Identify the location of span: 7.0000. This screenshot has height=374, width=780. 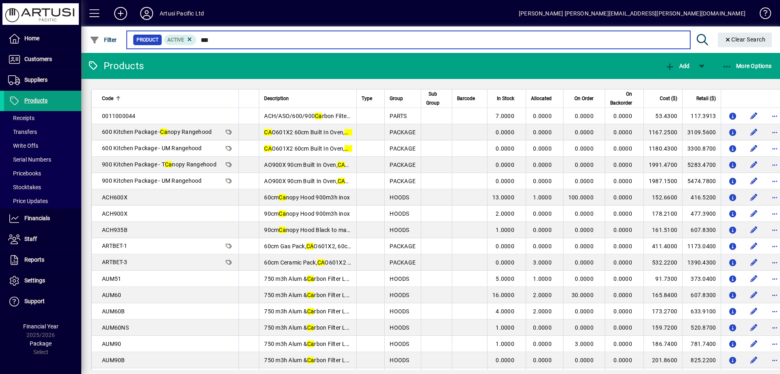
(505, 116).